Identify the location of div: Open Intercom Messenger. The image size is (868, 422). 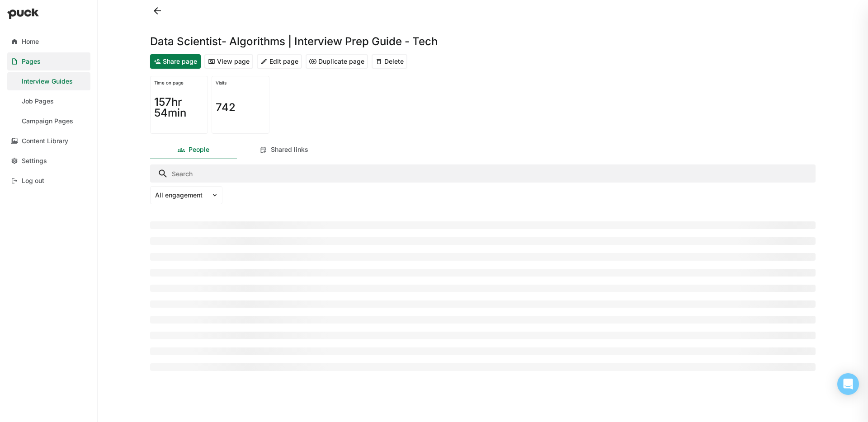
(848, 384).